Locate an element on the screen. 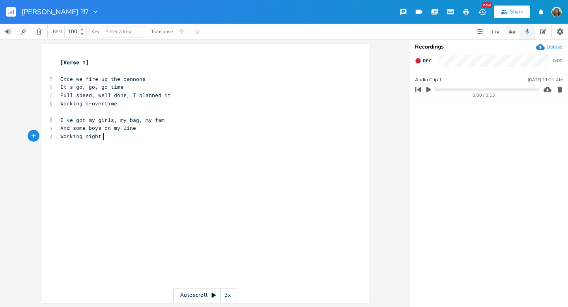 This screenshot has height=307, width=568. div: Autoscroll is located at coordinates (205, 295).